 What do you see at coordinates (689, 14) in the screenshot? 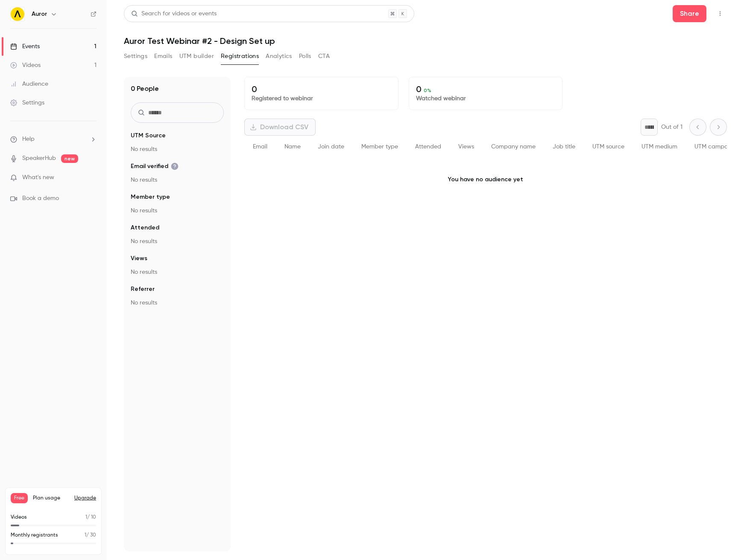
I see `button: Share` at bounding box center [689, 14].